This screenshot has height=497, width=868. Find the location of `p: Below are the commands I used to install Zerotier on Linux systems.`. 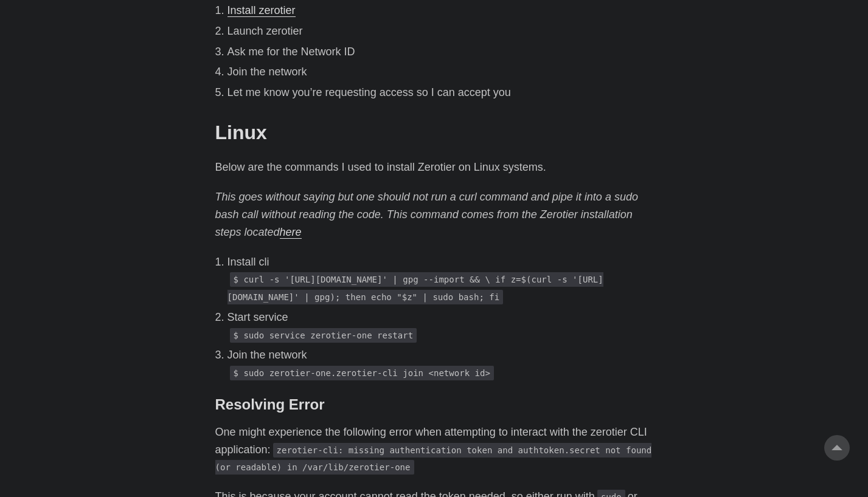

p: Below are the commands I used to install Zerotier on Linux systems. is located at coordinates (434, 167).